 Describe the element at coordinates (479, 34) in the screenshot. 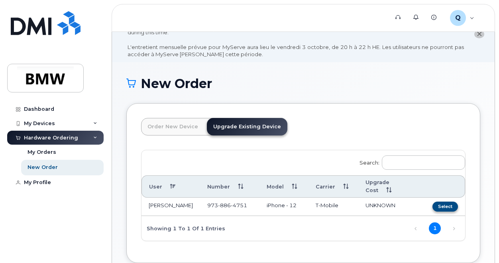

I see `button: close notification` at that location.